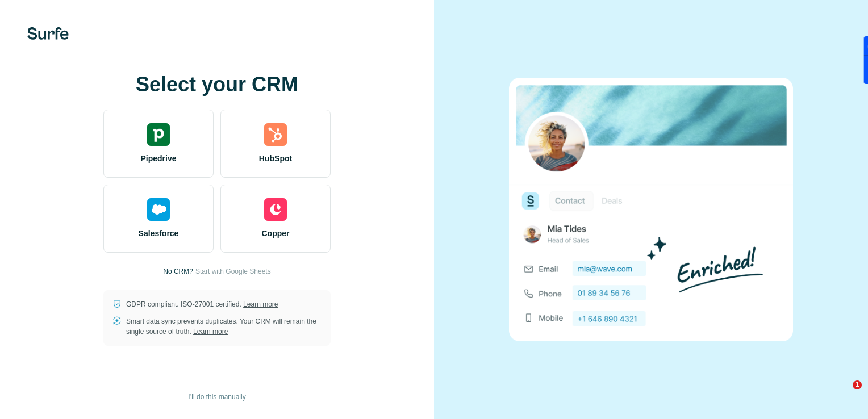 The height and width of the screenshot is (419, 868). I want to click on span: Start with Google Sheets, so click(233, 271).